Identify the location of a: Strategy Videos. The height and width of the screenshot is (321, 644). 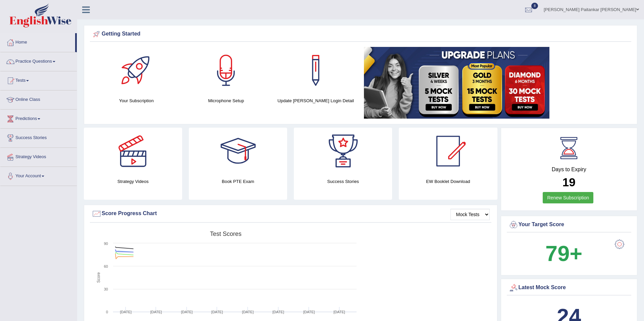
(39, 156).